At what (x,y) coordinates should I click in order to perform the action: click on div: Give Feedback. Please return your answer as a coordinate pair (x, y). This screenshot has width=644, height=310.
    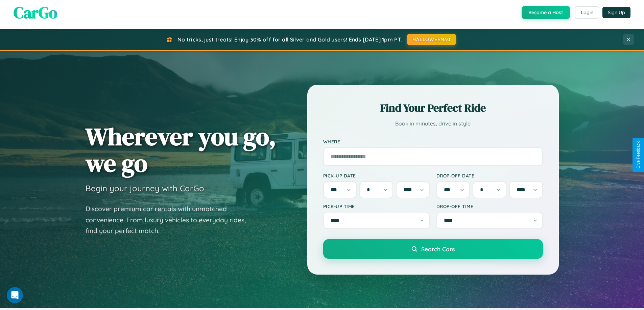
    Looking at the image, I should click on (638, 155).